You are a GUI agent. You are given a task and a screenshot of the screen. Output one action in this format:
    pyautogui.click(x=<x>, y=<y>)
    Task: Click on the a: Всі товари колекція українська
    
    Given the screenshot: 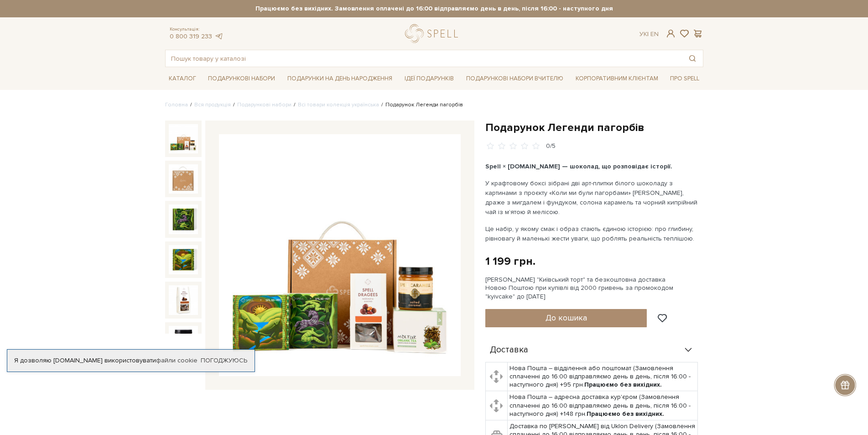 What is the action you would take?
    pyautogui.click(x=338, y=104)
    